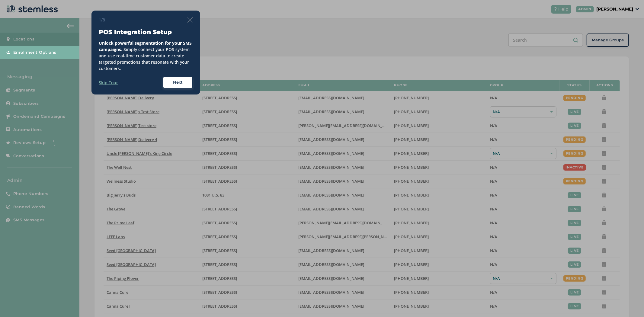 This screenshot has width=644, height=317. What do you see at coordinates (34, 52) in the screenshot?
I see `span: Enrollment Options` at bounding box center [34, 52].